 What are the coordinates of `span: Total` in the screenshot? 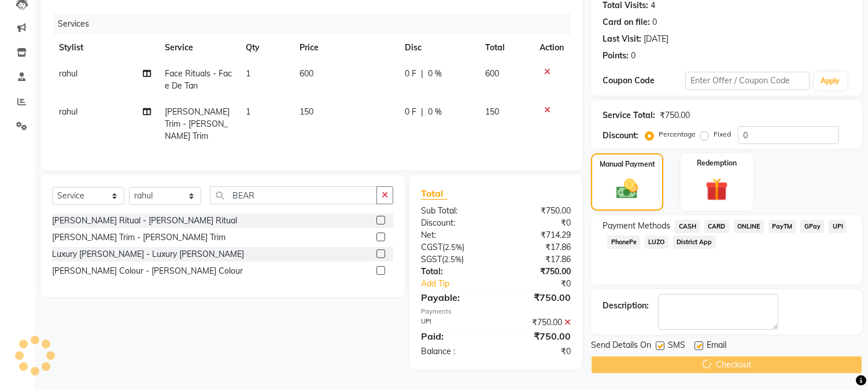 It's located at (434, 193).